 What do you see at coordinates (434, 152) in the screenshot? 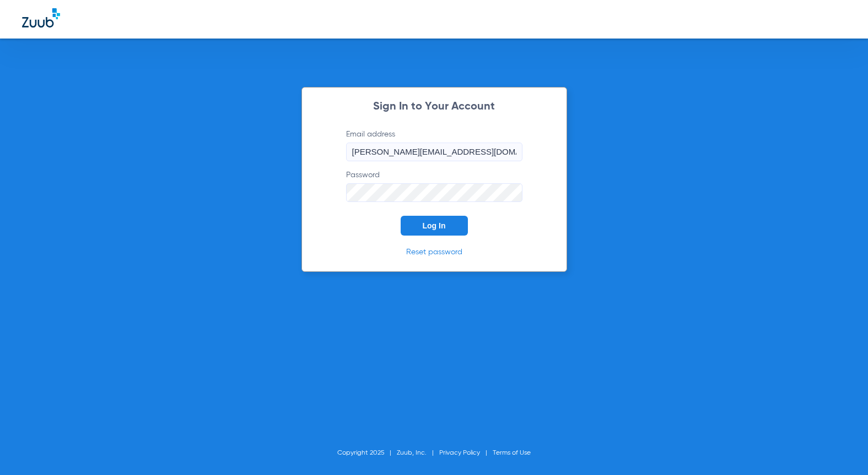
I see `input: Email address` at bounding box center [434, 152].